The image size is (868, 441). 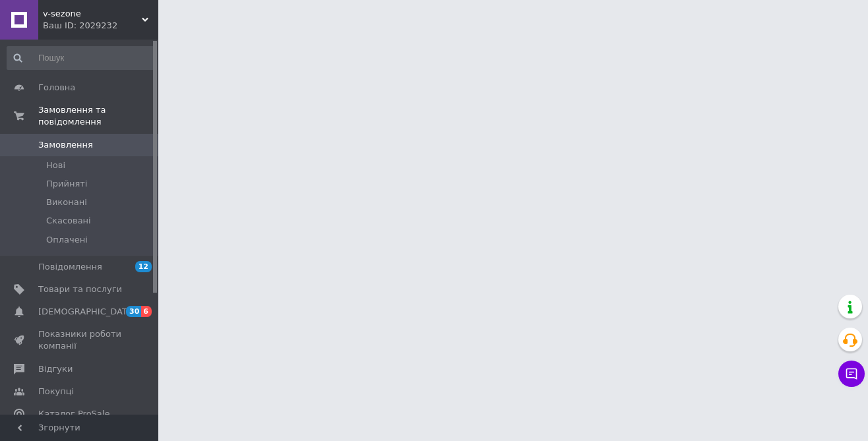 What do you see at coordinates (70, 267) in the screenshot?
I see `span: Повідомлення` at bounding box center [70, 267].